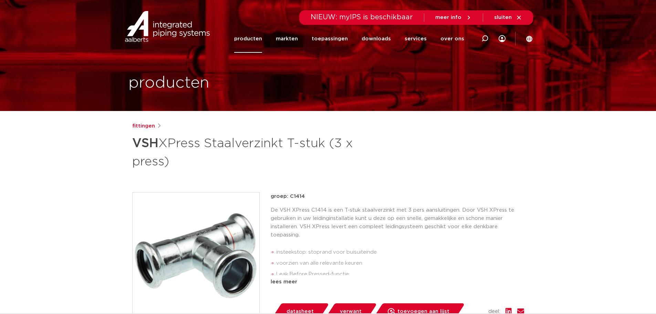 The width and height of the screenshot is (656, 314). I want to click on li: voorzien van alle relevante keuren, so click(400, 263).